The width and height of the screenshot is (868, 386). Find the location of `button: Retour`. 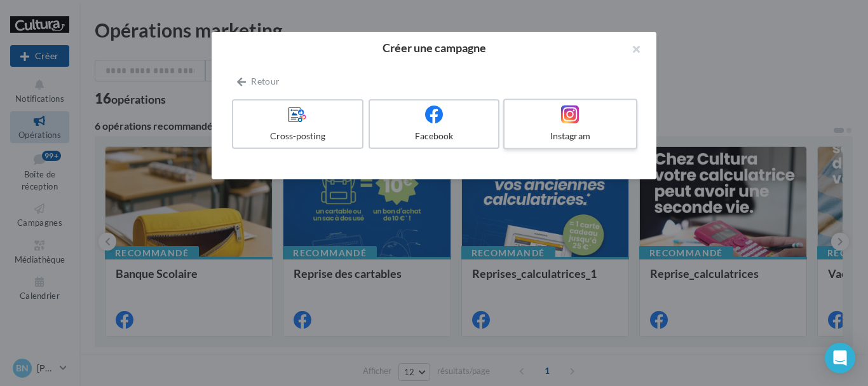

button: Retour is located at coordinates (257, 81).